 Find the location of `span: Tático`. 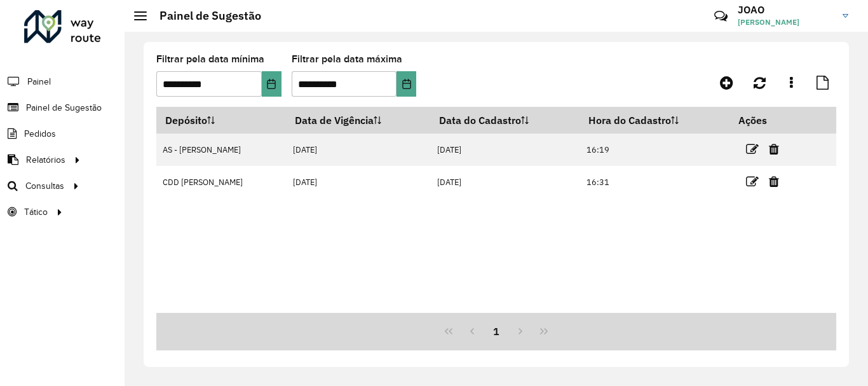

span: Tático is located at coordinates (35, 212).